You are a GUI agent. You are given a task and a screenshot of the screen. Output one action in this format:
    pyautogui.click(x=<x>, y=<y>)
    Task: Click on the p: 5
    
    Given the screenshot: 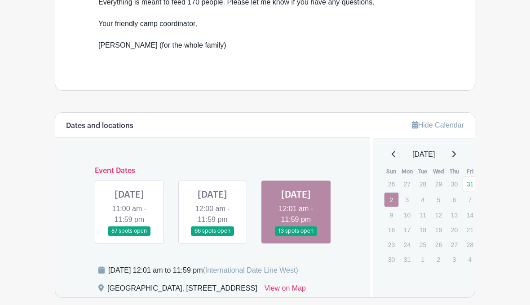 What is the action you would take?
    pyautogui.click(x=438, y=199)
    